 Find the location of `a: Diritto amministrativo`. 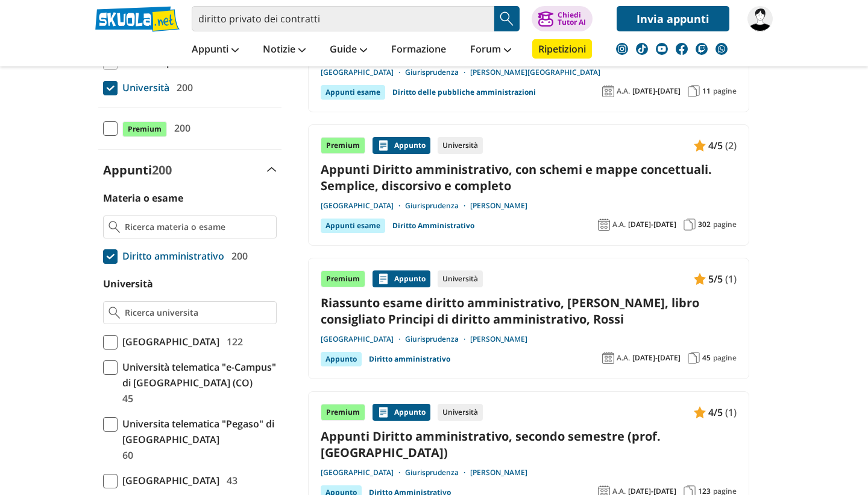

a: Diritto amministrativo is located at coordinates (409, 358).